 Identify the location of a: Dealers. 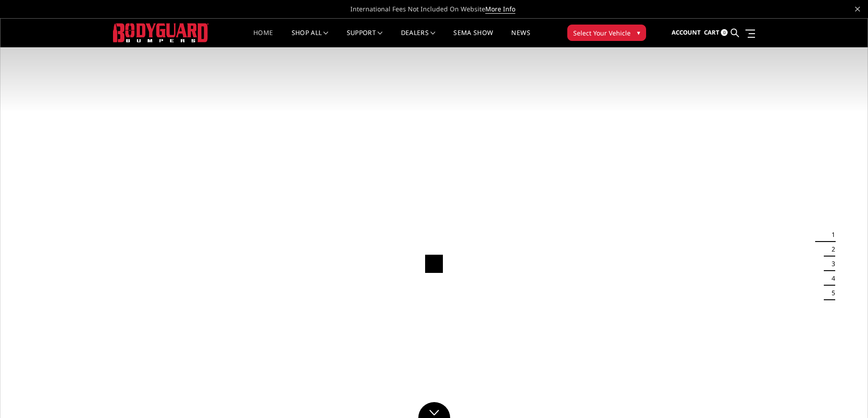
(418, 38).